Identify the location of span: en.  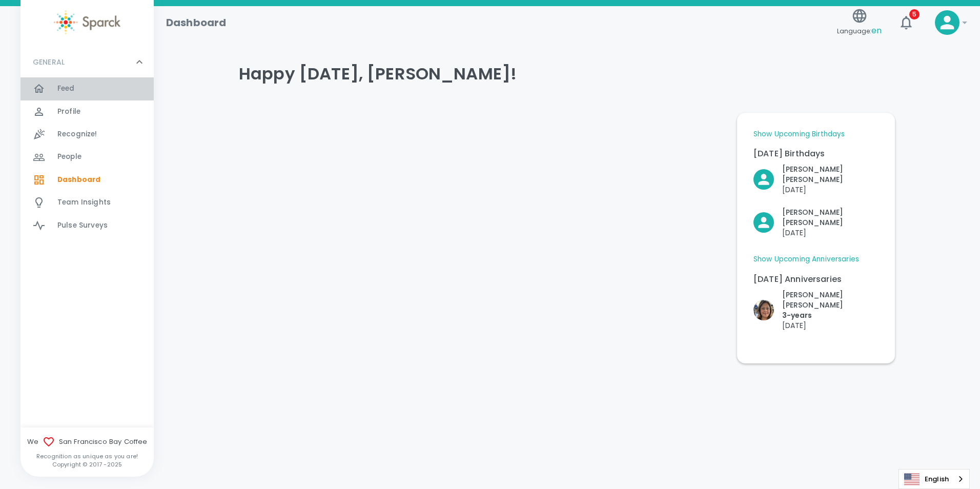
(876, 30).